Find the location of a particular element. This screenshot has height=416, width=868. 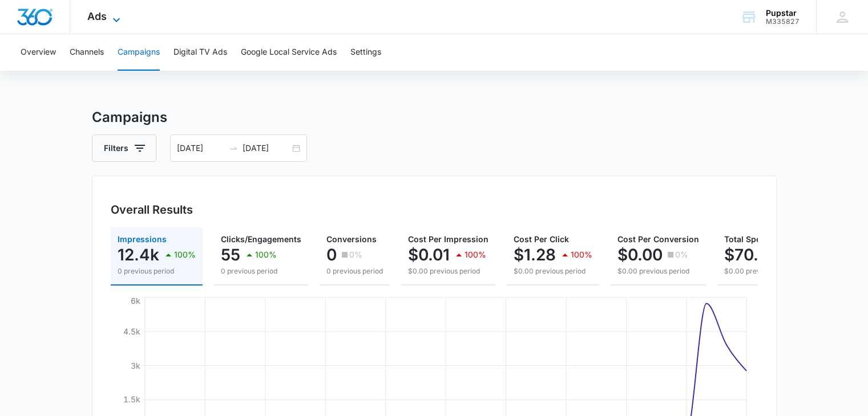

button: Digital TV Ads is located at coordinates (201, 53).